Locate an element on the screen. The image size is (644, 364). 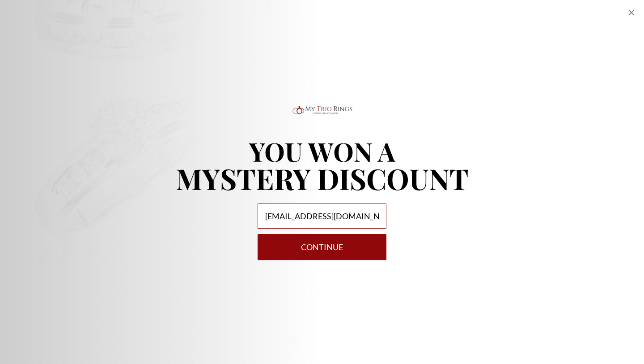
input: Your email address is located at coordinates (322, 216).